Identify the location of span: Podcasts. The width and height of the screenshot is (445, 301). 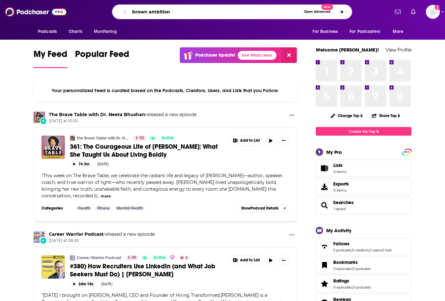
(47, 32).